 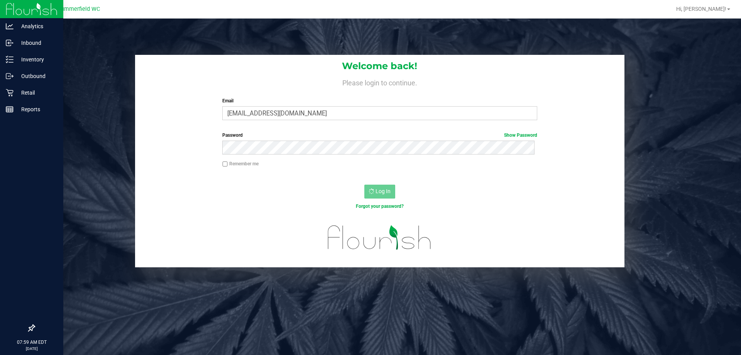 I want to click on label: Remember me, so click(x=240, y=164).